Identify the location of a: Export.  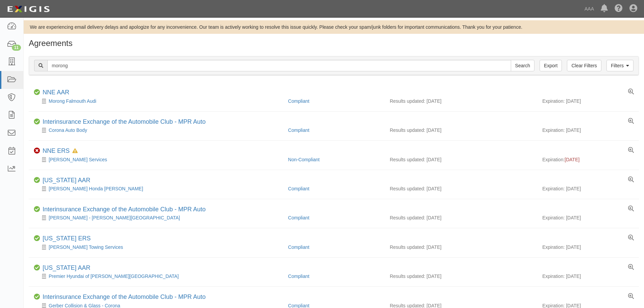
(551, 66).